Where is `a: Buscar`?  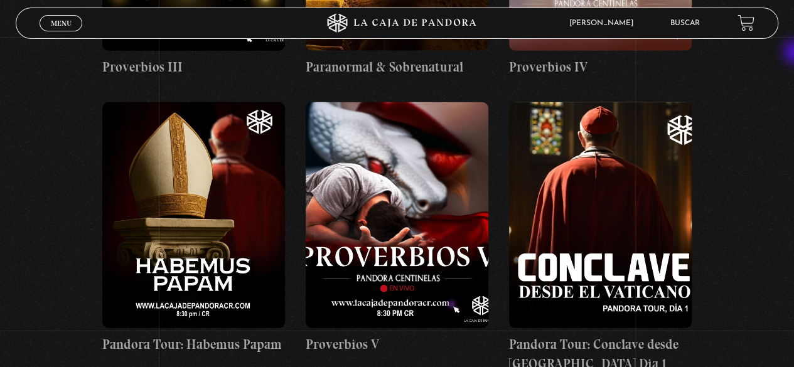
a: Buscar is located at coordinates (685, 23).